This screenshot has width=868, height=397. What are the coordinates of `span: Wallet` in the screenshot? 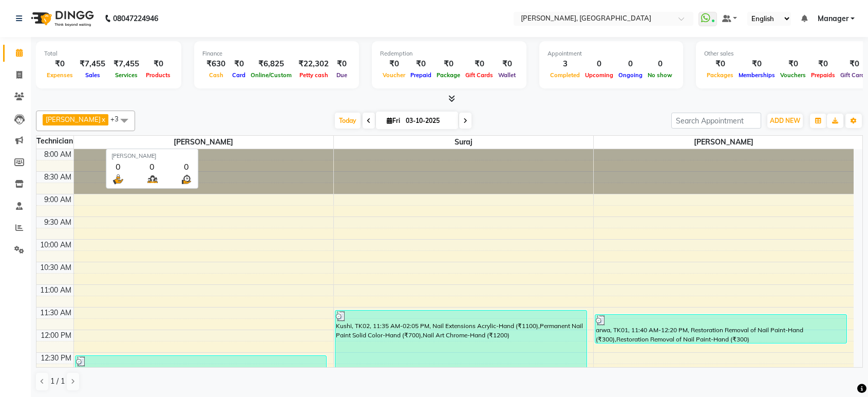 It's located at (507, 75).